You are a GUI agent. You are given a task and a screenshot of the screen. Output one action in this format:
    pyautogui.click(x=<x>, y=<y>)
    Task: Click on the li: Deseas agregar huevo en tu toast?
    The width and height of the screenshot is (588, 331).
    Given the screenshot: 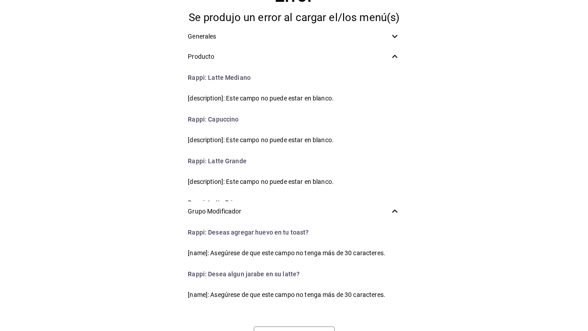 What is the action you would take?
    pyautogui.click(x=294, y=233)
    